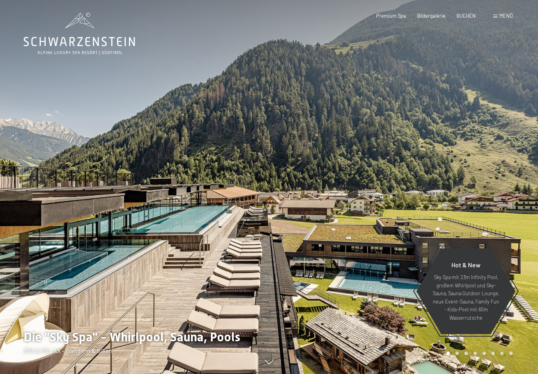 Image resolution: width=538 pixels, height=374 pixels. I want to click on div: Carousel Pagination, so click(478, 353).